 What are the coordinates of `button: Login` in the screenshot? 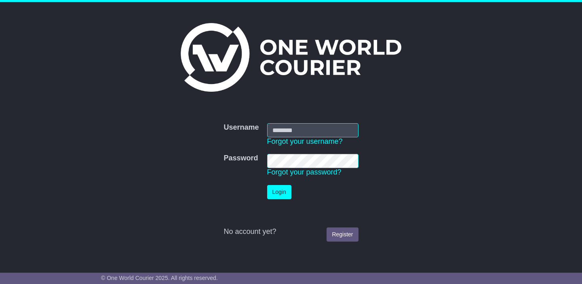 It's located at (279, 192).